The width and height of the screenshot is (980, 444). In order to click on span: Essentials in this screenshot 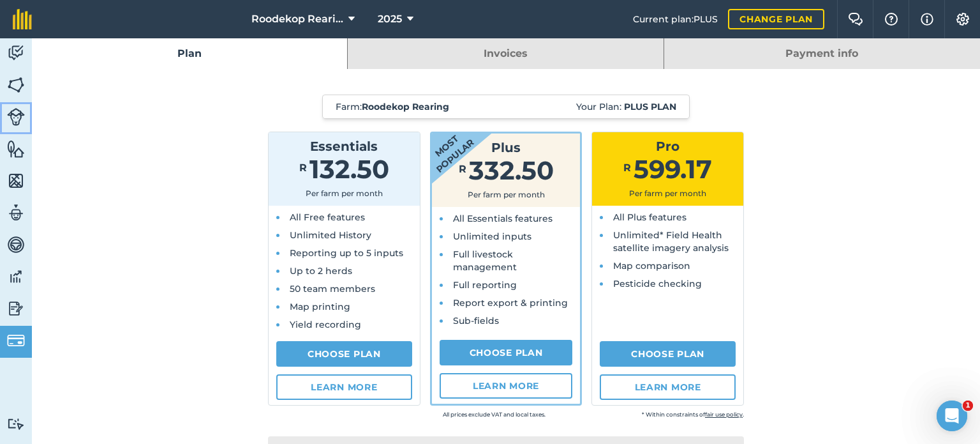, I will do `click(344, 146)`.